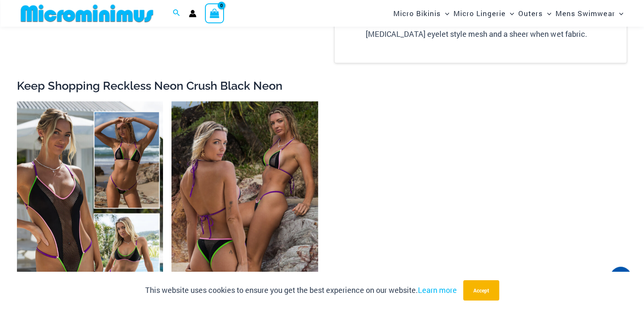 This screenshot has height=309, width=644. What do you see at coordinates (479, 13) in the screenshot?
I see `span: Micro Lingerie` at bounding box center [479, 13].